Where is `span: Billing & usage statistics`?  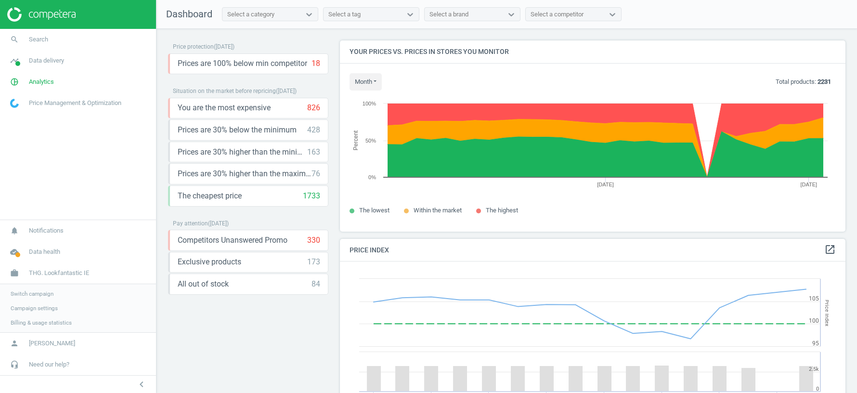 span: Billing & usage statistics is located at coordinates (41, 323).